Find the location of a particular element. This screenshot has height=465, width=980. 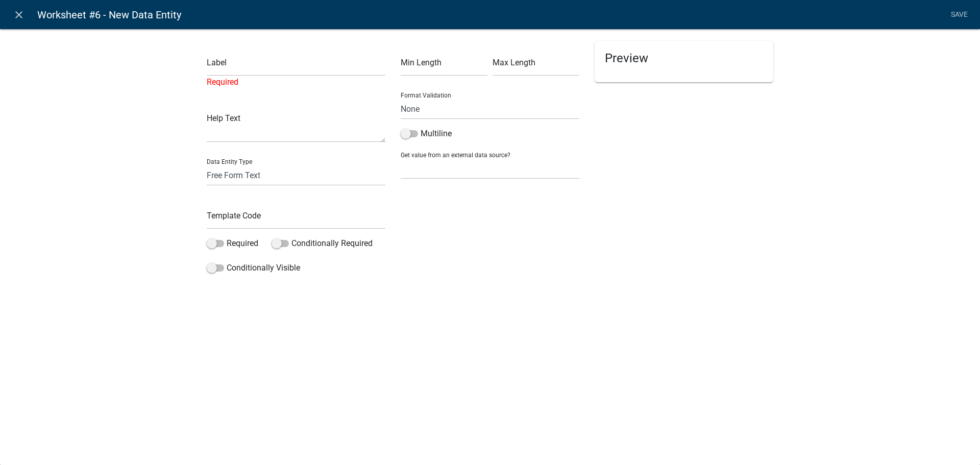

label: Conditionally Required is located at coordinates (322, 243).